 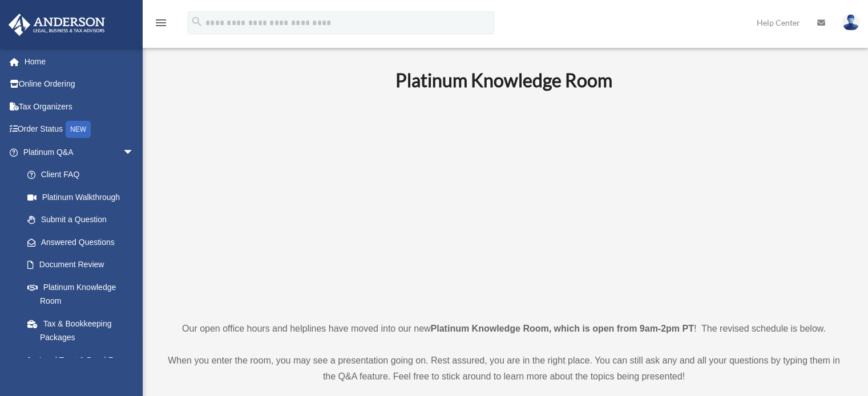 What do you see at coordinates (161, 23) in the screenshot?
I see `i: menu` at bounding box center [161, 23].